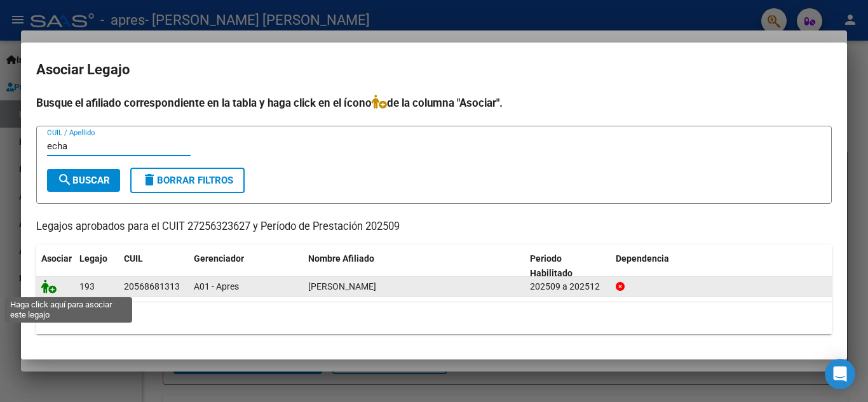 The width and height of the screenshot is (868, 402). Describe the element at coordinates (55, 266) in the screenshot. I see `datatable-header-cell: Asociar` at that location.